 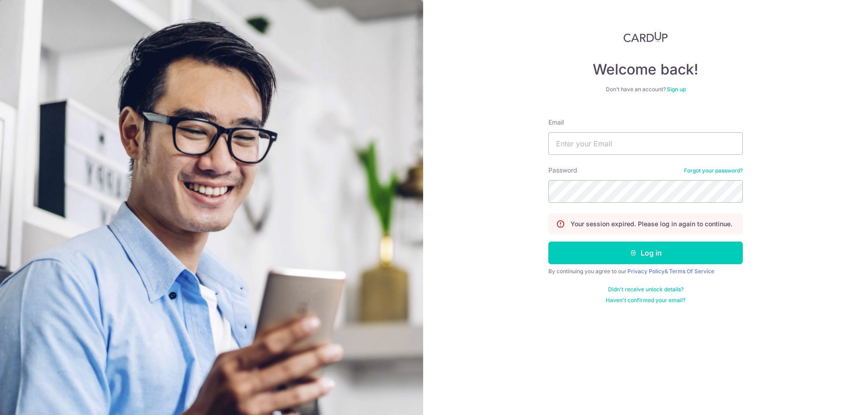 I want to click on h4: Welcome back!, so click(x=646, y=70).